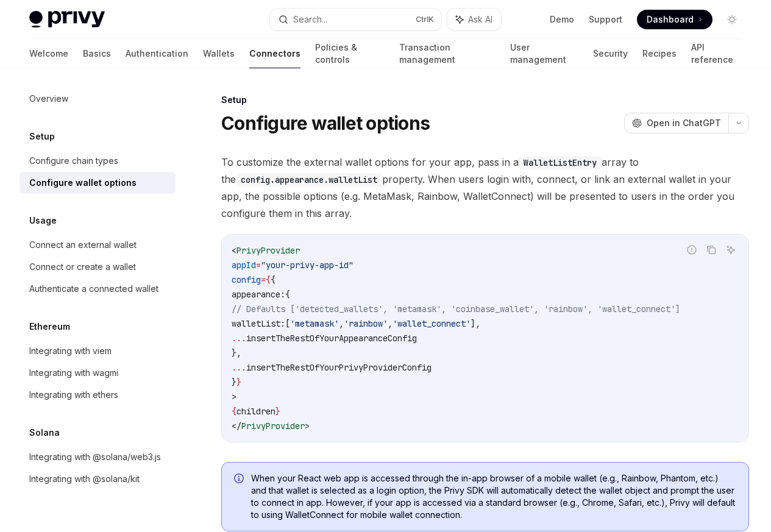 This screenshot has width=771, height=532. Describe the element at coordinates (447, 54) in the screenshot. I see `a: Transaction management` at that location.